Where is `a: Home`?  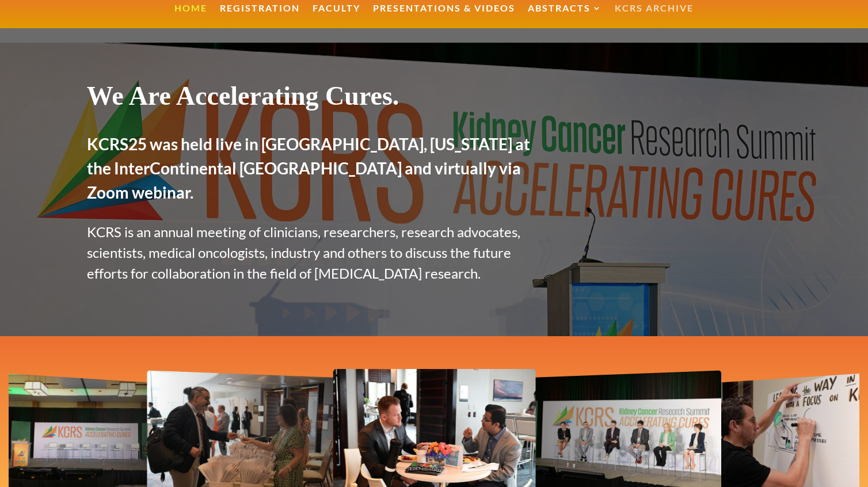
a: Home is located at coordinates (190, 16).